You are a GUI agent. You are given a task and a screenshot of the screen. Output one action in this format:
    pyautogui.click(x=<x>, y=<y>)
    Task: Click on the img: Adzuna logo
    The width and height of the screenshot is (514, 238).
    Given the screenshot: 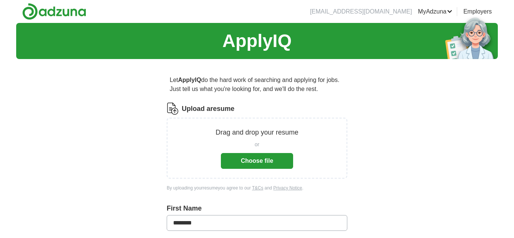 What is the action you would take?
    pyautogui.click(x=54, y=11)
    